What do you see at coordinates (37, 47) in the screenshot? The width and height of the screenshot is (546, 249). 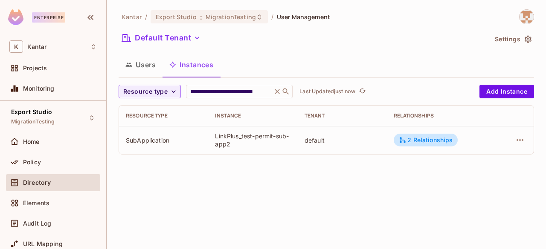 I see `span: Workspace: Kantar` at bounding box center [37, 47].